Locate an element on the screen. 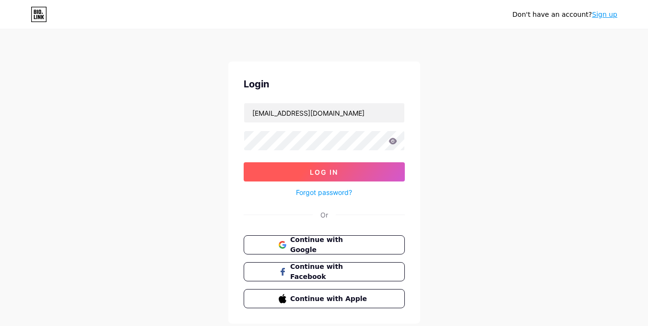 This screenshot has height=326, width=648. a: Forgot password? is located at coordinates (324, 192).